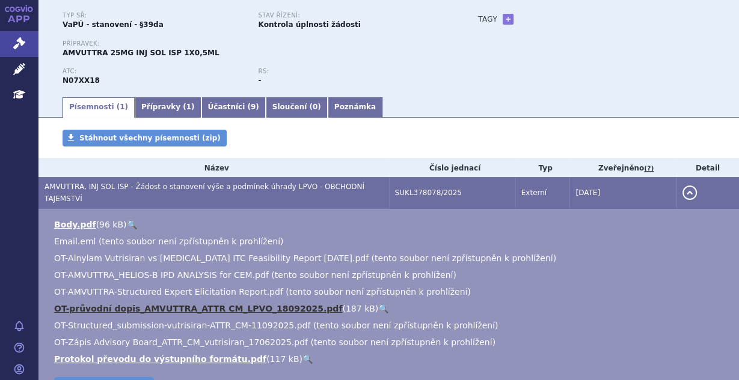 The image size is (739, 380). Describe the element at coordinates (534, 193) in the screenshot. I see `span: Externí` at that location.